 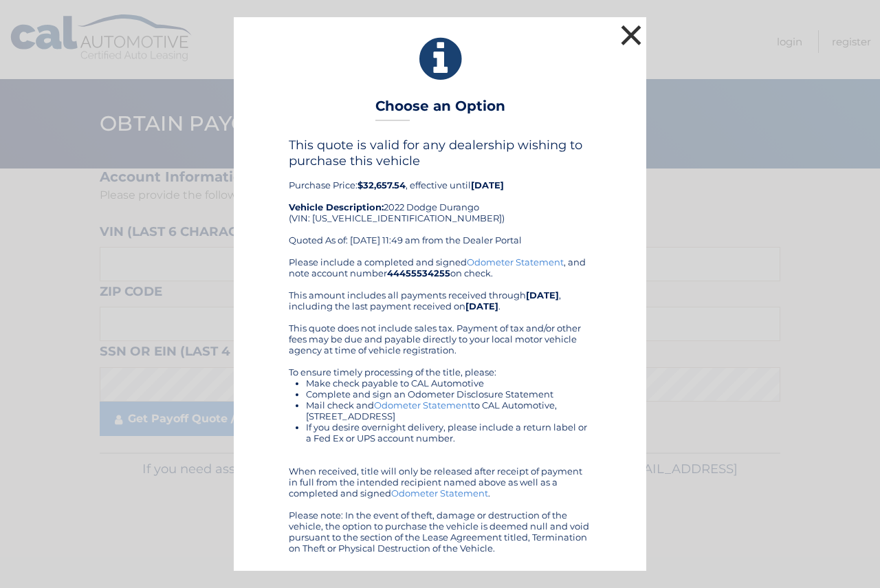 What do you see at coordinates (448, 433) in the screenshot?
I see `li: If you desire overnight delivery, please include a return label or a Fed Ex or UPS account number.` at bounding box center [448, 433].